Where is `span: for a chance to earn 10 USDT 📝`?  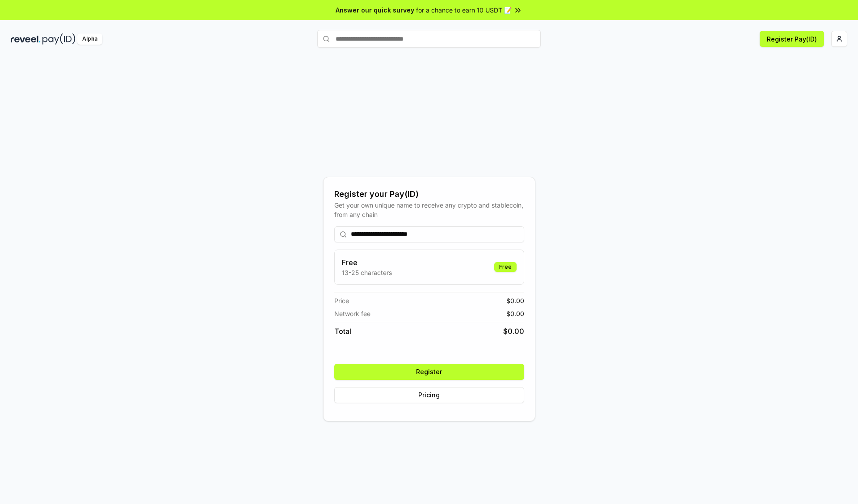
span: for a chance to earn 10 USDT 📝 is located at coordinates (464, 10).